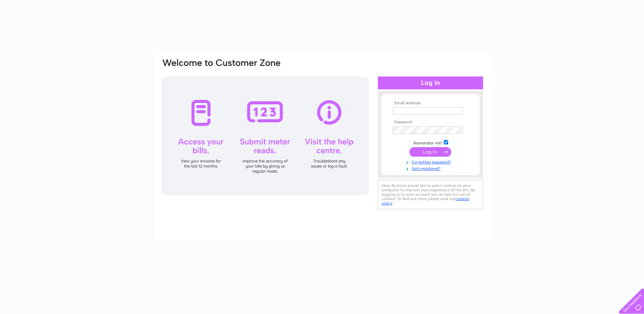  I want to click on a: Not registered?, so click(431, 168).